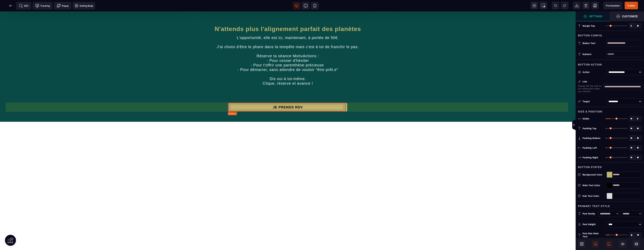 The height and width of the screenshot is (250, 644). I want to click on span: Font Size Main Text, so click(593, 235).